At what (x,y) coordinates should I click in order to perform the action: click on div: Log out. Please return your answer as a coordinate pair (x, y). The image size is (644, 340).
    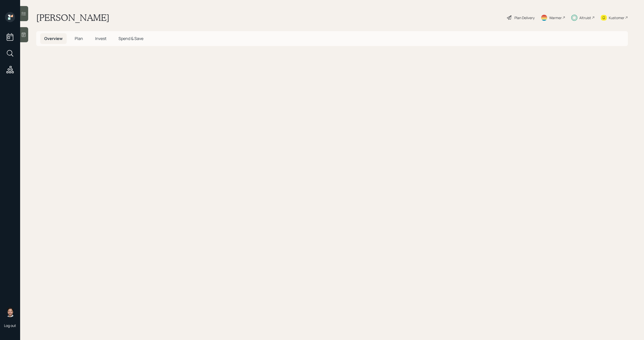
    Looking at the image, I should click on (10, 325).